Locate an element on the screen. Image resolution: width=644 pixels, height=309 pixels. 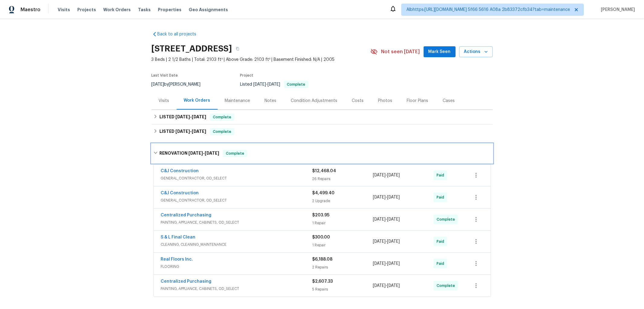
div: 2 Upgrade is located at coordinates (343, 201).